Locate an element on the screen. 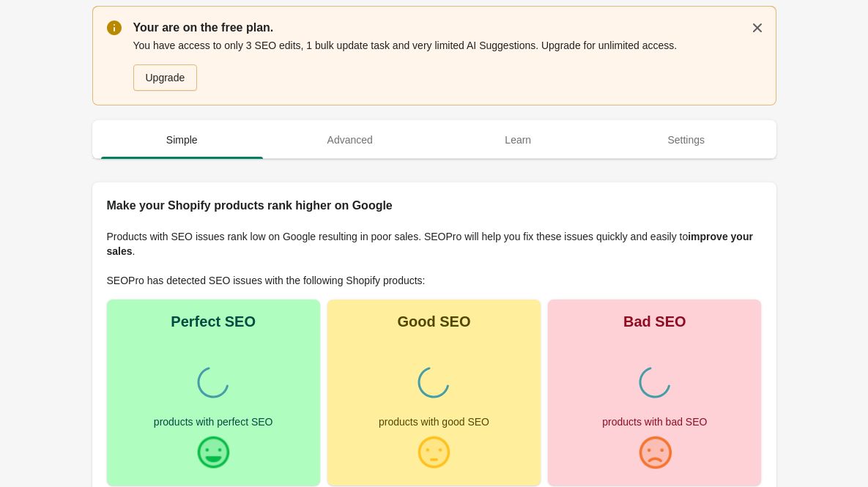 This screenshot has width=868, height=487. div: Good SEO is located at coordinates (434, 322).